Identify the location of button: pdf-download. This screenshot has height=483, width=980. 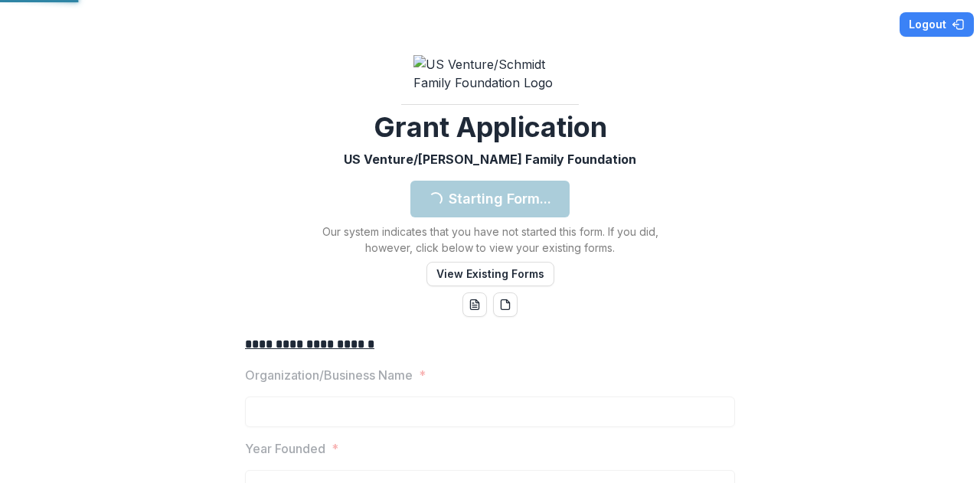
(505, 305).